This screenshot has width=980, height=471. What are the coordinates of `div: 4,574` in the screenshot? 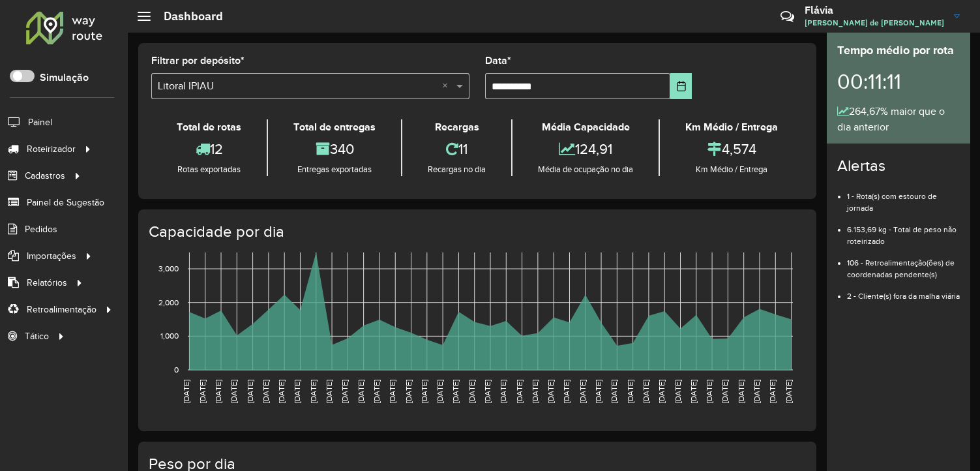 It's located at (732, 149).